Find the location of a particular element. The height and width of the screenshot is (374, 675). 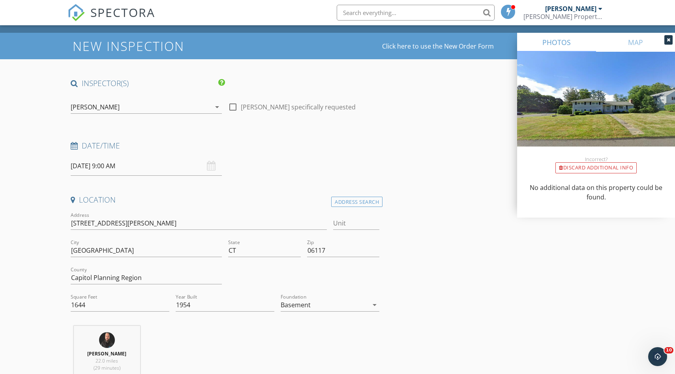

a: MAP is located at coordinates (635, 42).